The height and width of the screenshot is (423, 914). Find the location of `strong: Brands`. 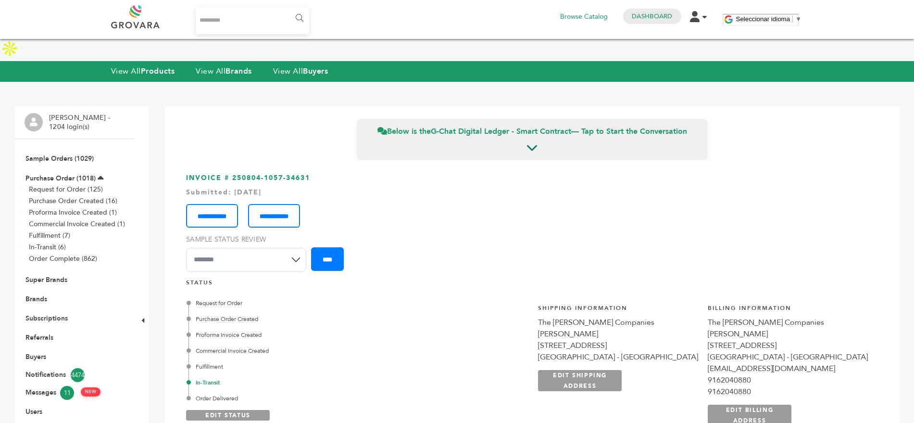

strong: Brands is located at coordinates (239, 71).